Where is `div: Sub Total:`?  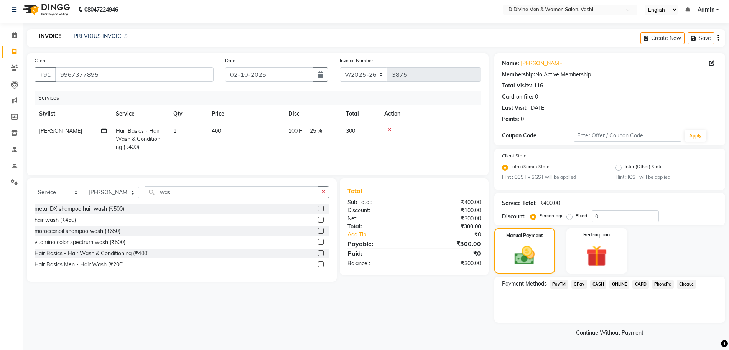
div: Sub Total: is located at coordinates (378, 202).